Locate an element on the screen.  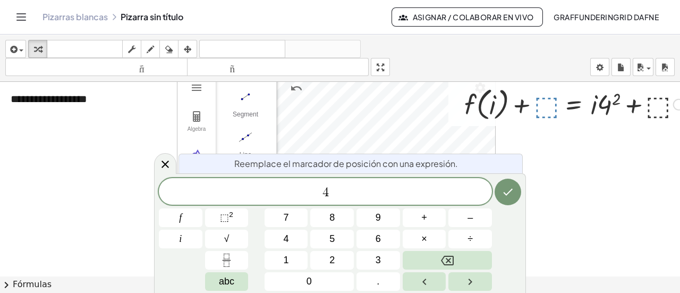
span: 5 is located at coordinates (332, 238).